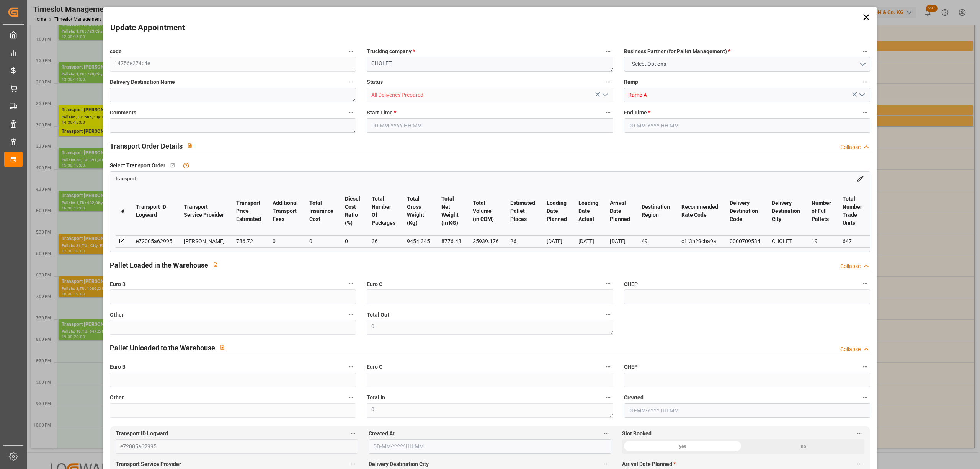  What do you see at coordinates (608, 314) in the screenshot?
I see `button: Total Out` at bounding box center [608, 314].